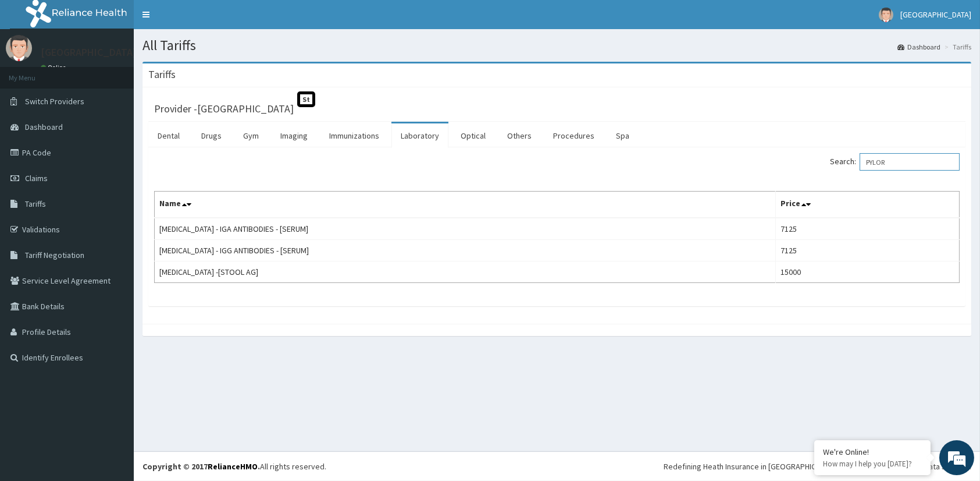  Describe the element at coordinates (251, 136) in the screenshot. I see `a: Gym` at that location.